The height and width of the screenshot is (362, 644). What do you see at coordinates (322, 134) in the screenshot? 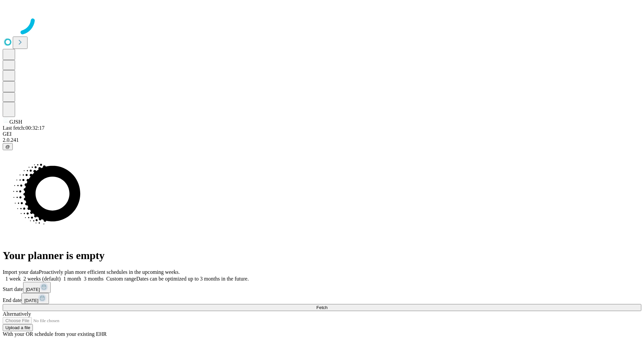
I see `div: GEI` at bounding box center [322, 134].